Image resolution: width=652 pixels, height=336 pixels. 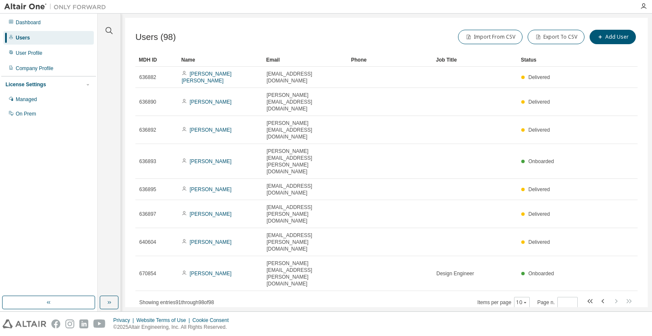 What do you see at coordinates (213, 320) in the screenshot?
I see `div: Cookie Consent` at bounding box center [213, 320].